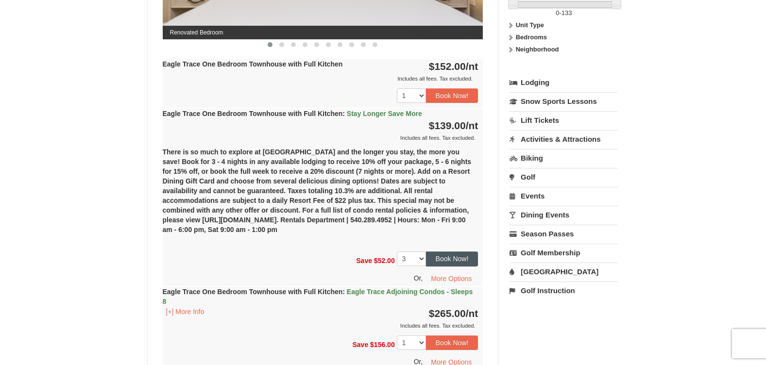 This screenshot has width=766, height=365. What do you see at coordinates (454, 66) in the screenshot?
I see `strong: $152.00` at bounding box center [454, 66].